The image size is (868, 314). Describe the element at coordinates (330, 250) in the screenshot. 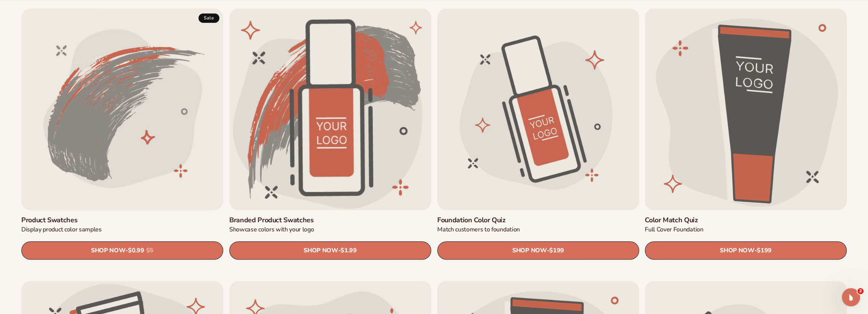

I see `a: SHOP NOW- $1.99` at that location.